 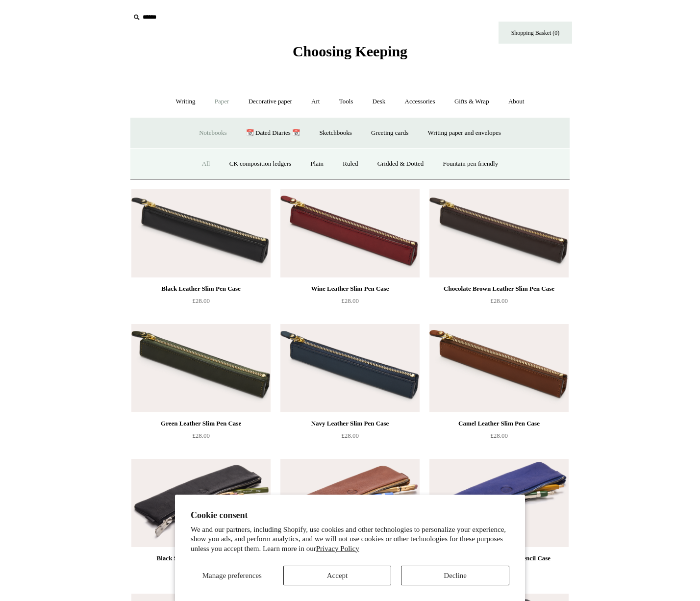 I want to click on img: Black Leather Slim Pen Case, so click(x=201, y=234).